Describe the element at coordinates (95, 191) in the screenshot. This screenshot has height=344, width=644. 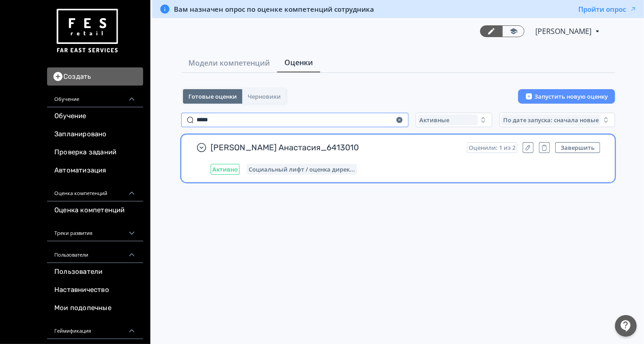
I see `div: Оценка компетенций` at that location.